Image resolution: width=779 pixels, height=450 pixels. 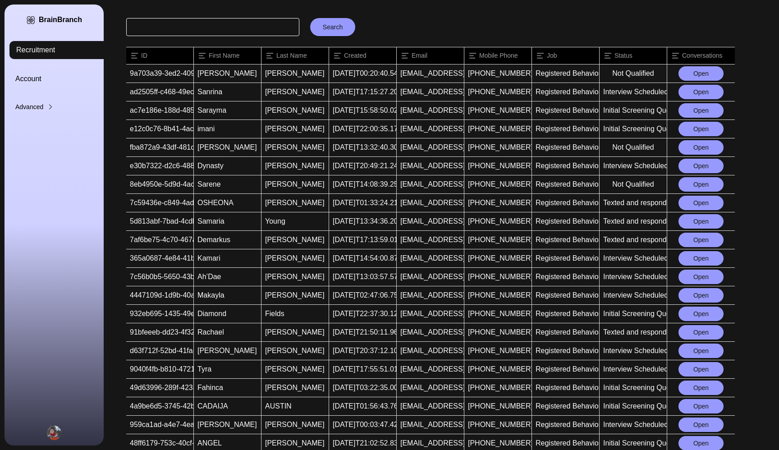 I want to click on div: 4447109d-1d9b-40aa-88f2-d6ba97b6442b, so click(x=160, y=295).